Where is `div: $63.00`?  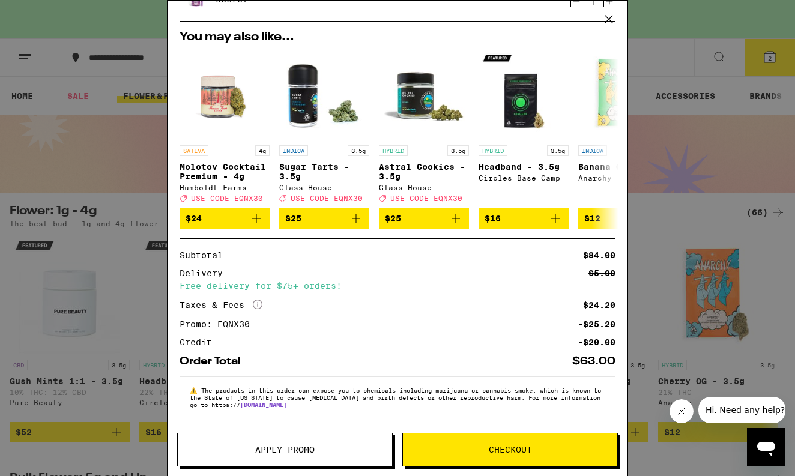 div: $63.00 is located at coordinates (594, 361).